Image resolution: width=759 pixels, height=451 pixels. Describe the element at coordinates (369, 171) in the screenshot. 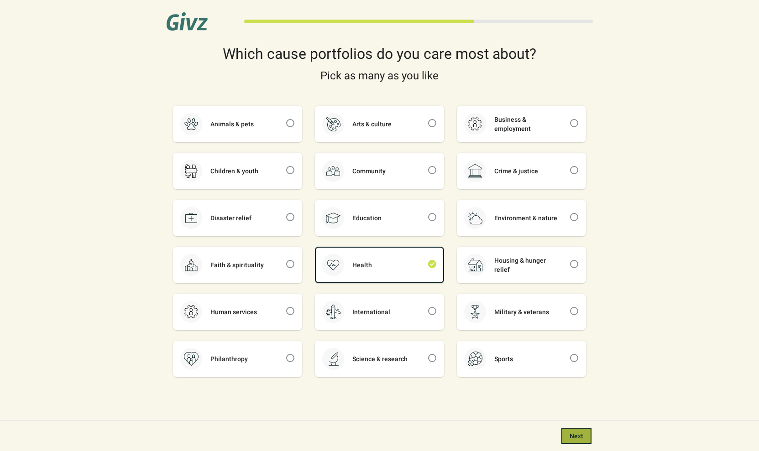

I see `div: Community` at that location.